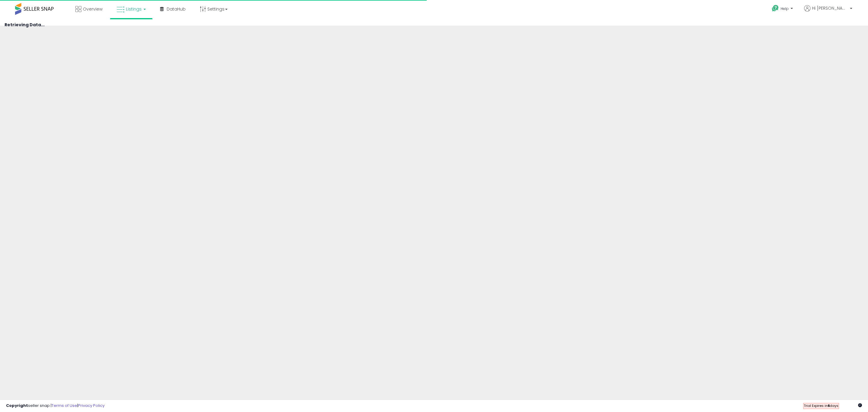 The image size is (868, 412). Describe the element at coordinates (134, 9) in the screenshot. I see `span: Listings` at that location.